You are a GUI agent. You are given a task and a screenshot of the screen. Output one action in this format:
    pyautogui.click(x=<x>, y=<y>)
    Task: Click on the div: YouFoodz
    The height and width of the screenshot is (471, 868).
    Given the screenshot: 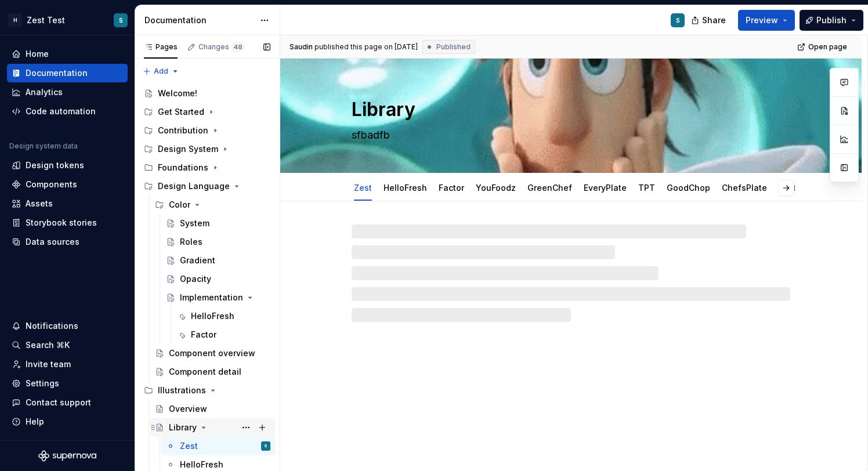 What is the action you would take?
    pyautogui.click(x=496, y=187)
    